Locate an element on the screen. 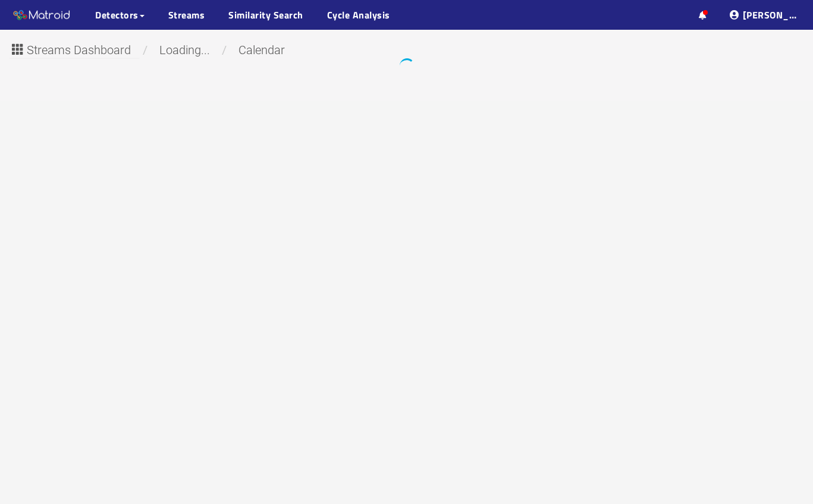 The height and width of the screenshot is (504, 813). a: Streams Dashboard is located at coordinates (75, 51).